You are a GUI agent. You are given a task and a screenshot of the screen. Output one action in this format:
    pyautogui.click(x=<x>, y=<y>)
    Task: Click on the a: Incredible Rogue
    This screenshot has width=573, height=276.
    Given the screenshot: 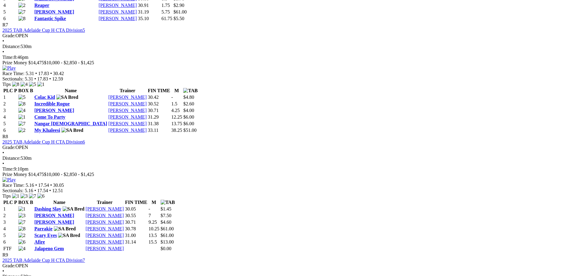 What is the action you would take?
    pyautogui.click(x=52, y=104)
    